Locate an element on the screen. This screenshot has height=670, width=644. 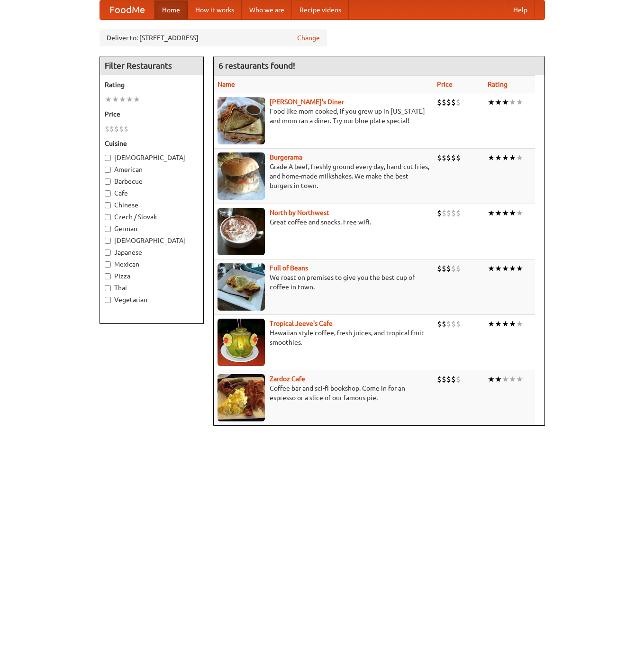
input: Chinese is located at coordinates (108, 205).